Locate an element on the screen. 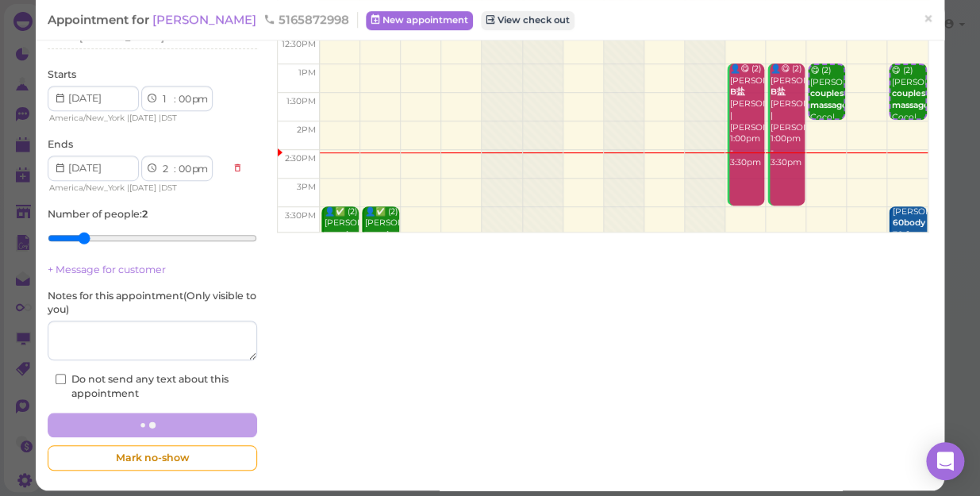 This screenshot has height=496, width=980. div: Appointment for is located at coordinates (203, 20).